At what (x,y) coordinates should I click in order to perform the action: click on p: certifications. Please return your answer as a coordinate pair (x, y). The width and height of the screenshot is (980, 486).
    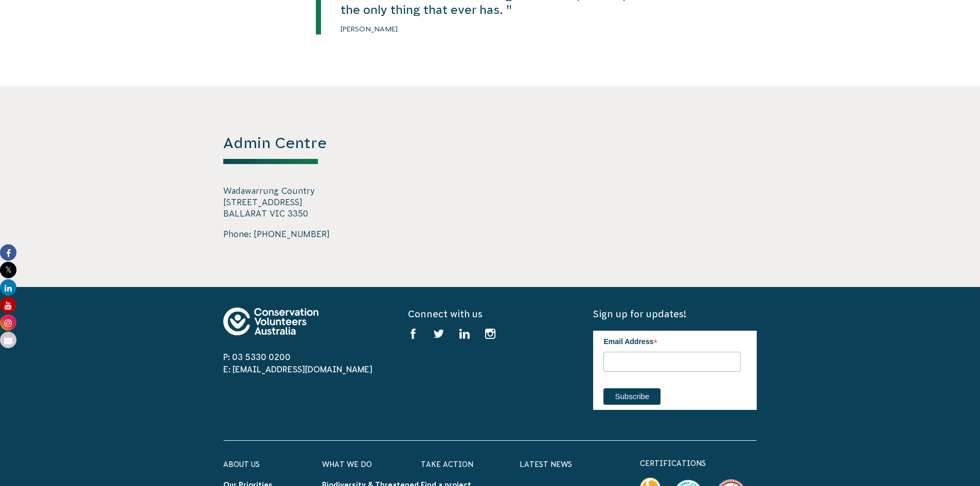
    Looking at the image, I should click on (698, 464).